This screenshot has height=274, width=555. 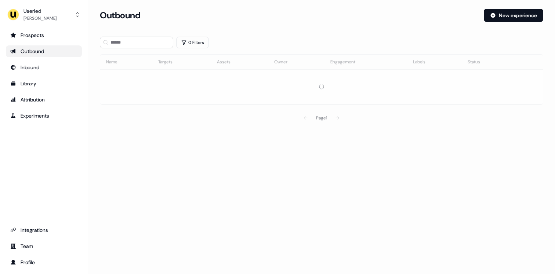 What do you see at coordinates (44, 84) in the screenshot?
I see `div: Library` at bounding box center [44, 84].